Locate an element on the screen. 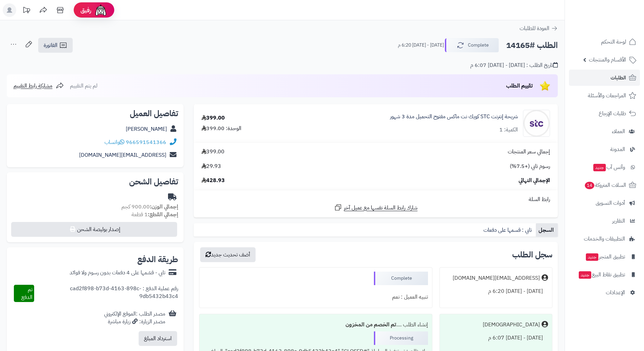 This screenshot has width=644, height=351. span: الإجمالي النهائي is located at coordinates (534, 180).